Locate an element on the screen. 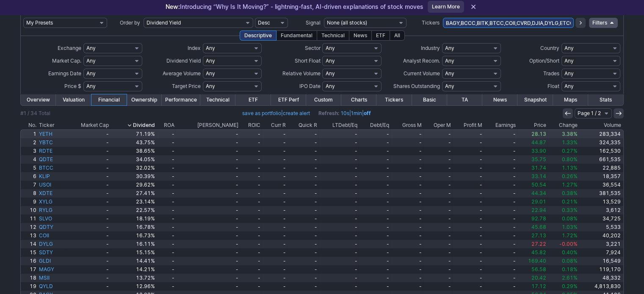 The width and height of the screenshot is (644, 294). a: Learn More is located at coordinates (446, 7).